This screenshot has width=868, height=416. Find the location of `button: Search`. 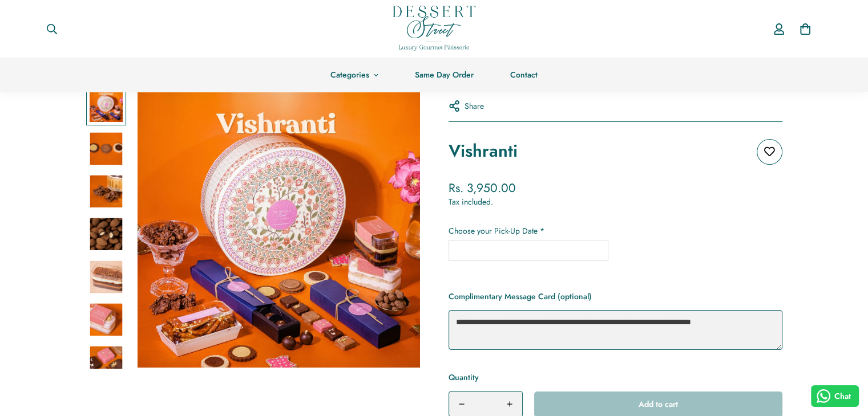

button: Search is located at coordinates (52, 29).